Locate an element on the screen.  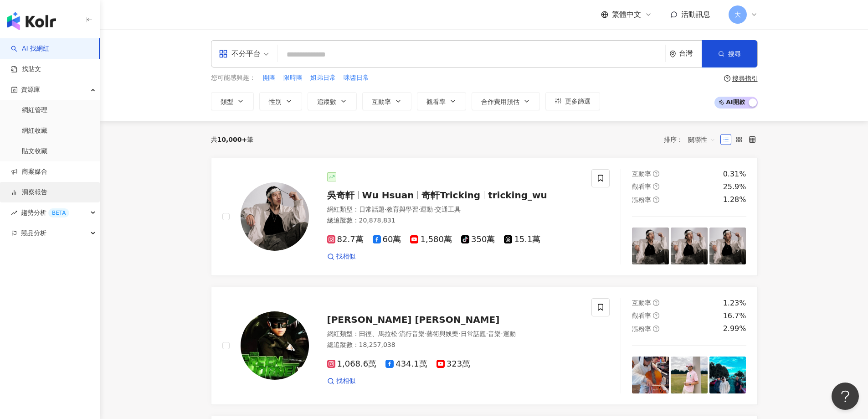
span: 流行音樂 is located at coordinates (411, 334).